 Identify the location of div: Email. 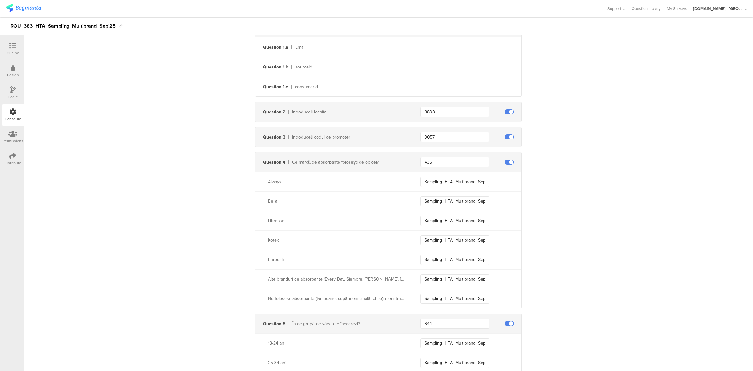
(350, 47).